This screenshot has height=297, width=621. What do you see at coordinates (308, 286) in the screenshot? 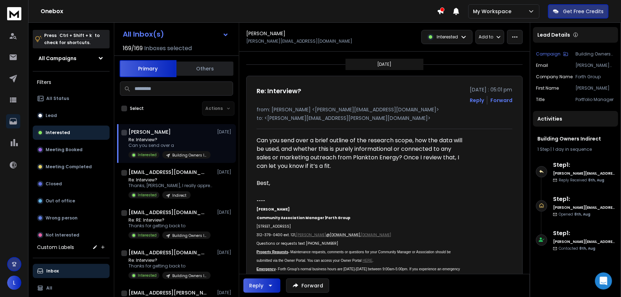
I see `button: Forward` at bounding box center [308, 286].